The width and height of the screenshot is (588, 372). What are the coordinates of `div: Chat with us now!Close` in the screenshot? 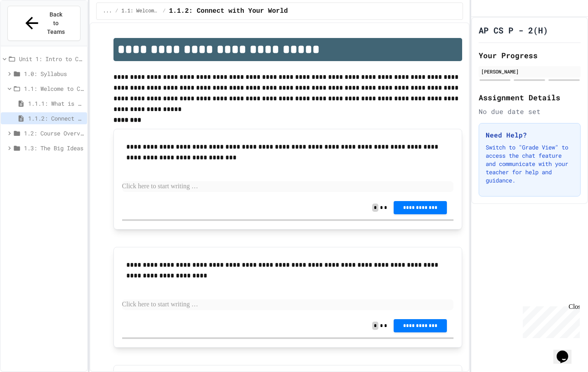 It's located at (30, 27).